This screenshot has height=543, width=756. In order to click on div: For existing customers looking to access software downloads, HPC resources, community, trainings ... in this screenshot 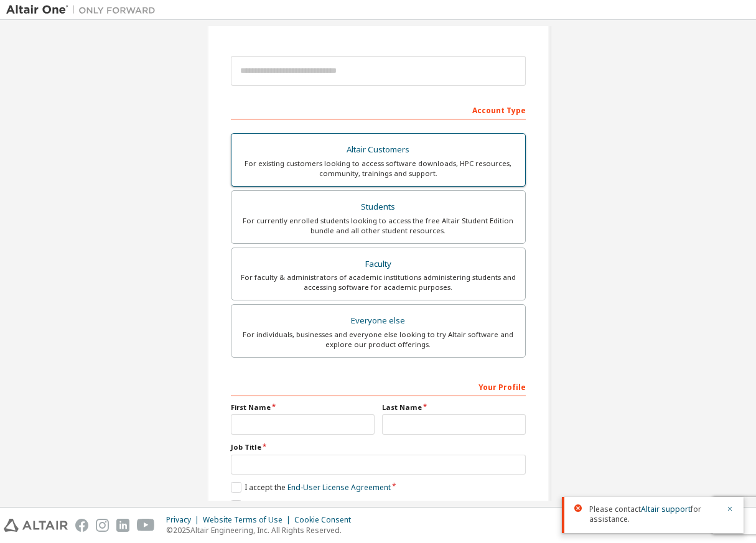, I will do `click(378, 168)`.